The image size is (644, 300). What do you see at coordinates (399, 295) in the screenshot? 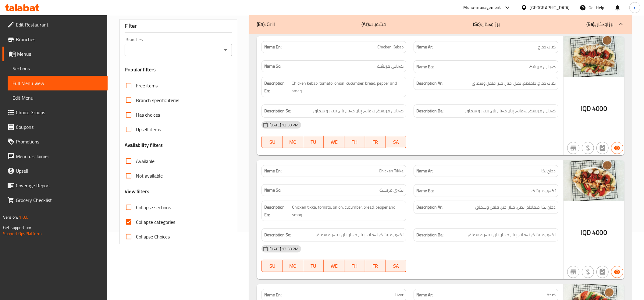
I see `span: Liver` at bounding box center [399, 295].